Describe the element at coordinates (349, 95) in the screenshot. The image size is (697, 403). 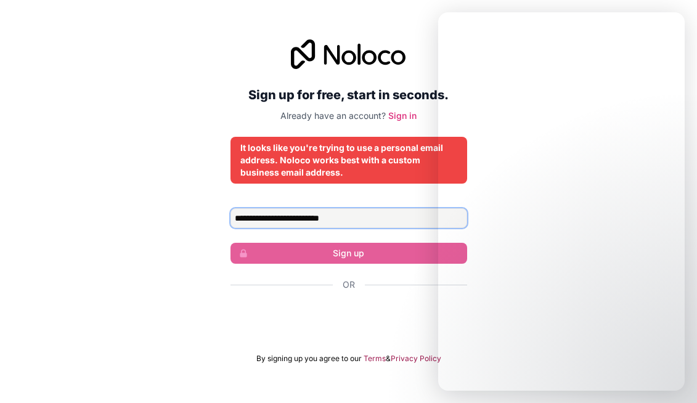
I see `h2: Sign up for free, start in seconds.` at that location.